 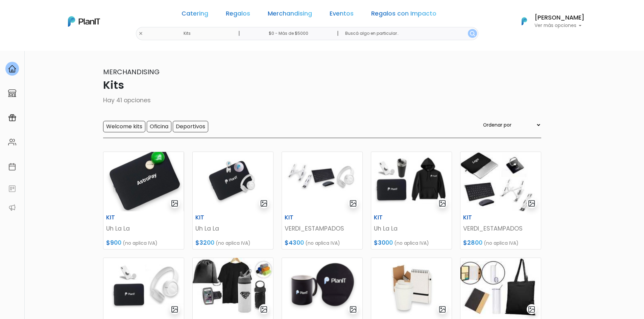 I want to click on img: thumb_WhatsApp_Image_2025-05-19_at_15.17.58.jpeg, so click(x=501, y=182).